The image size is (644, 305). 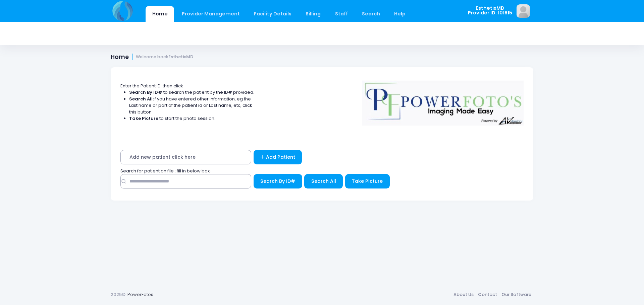 What do you see at coordinates (186, 157) in the screenshot?
I see `span: Add new patient click here` at bounding box center [186, 157].